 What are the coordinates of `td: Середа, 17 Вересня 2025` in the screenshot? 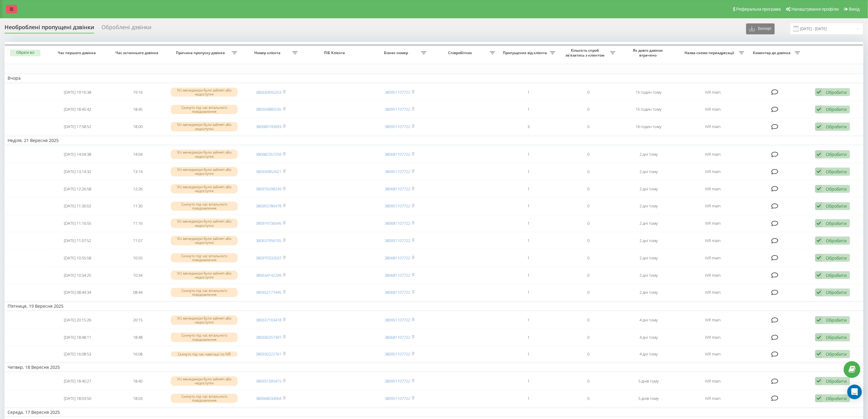 It's located at (434, 412).